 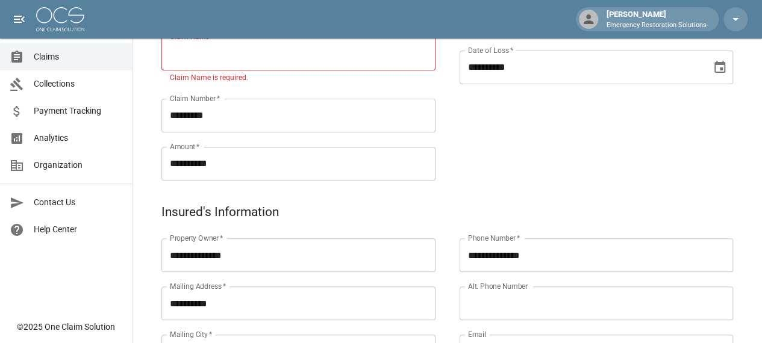 What do you see at coordinates (78, 138) in the screenshot?
I see `span: Analytics` at bounding box center [78, 138].